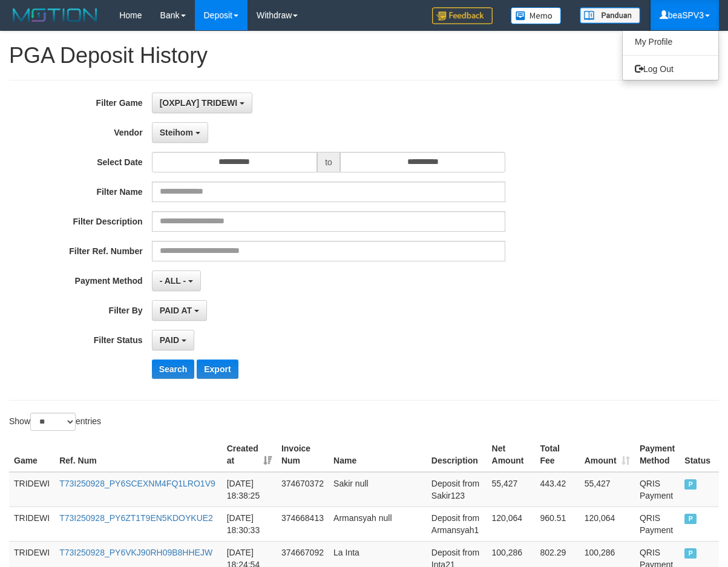 The height and width of the screenshot is (567, 728). What do you see at coordinates (658, 455) in the screenshot?
I see `th: Payment Method` at bounding box center [658, 455].